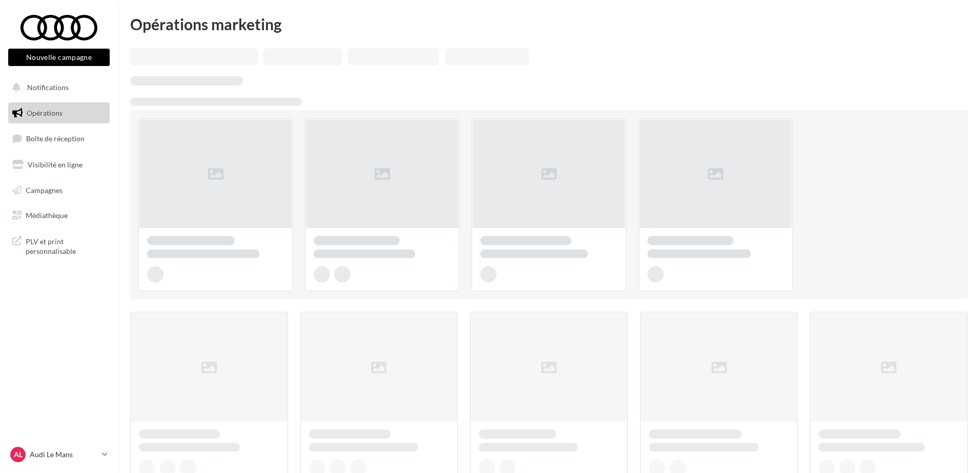 The width and height of the screenshot is (980, 473). I want to click on a: Opérations, so click(59, 113).